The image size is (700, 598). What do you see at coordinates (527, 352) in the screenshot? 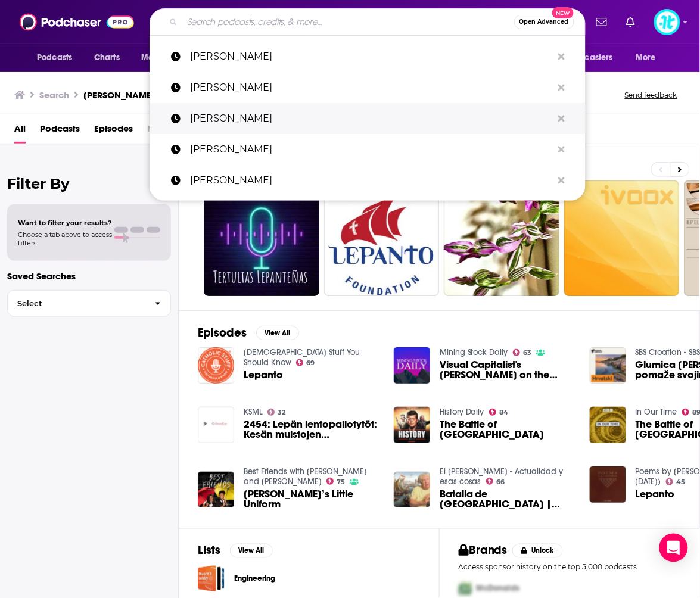
I see `span: 63` at bounding box center [527, 352].